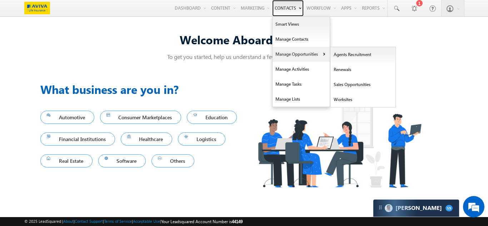  What do you see at coordinates (67, 117) in the screenshot?
I see `span: Automotive` at bounding box center [67, 117].